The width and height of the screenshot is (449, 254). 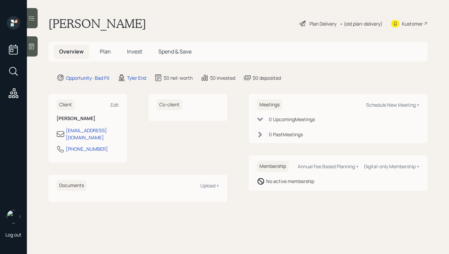 What do you see at coordinates (88, 78) in the screenshot?
I see `div: Opportunity · Bad Fit` at bounding box center [88, 78].